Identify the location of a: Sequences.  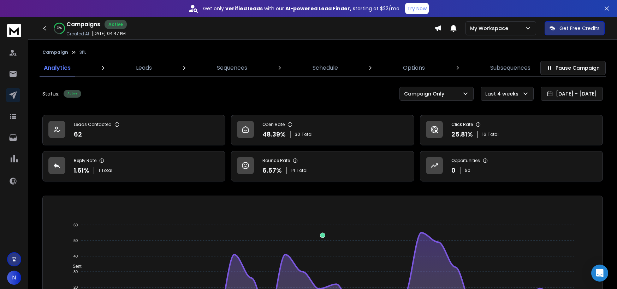
(232, 68).